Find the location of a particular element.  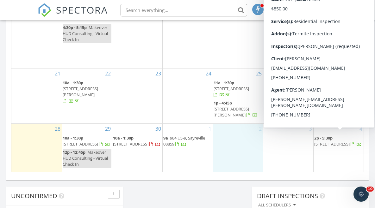

span: Unconfirmed is located at coordinates (34, 196).